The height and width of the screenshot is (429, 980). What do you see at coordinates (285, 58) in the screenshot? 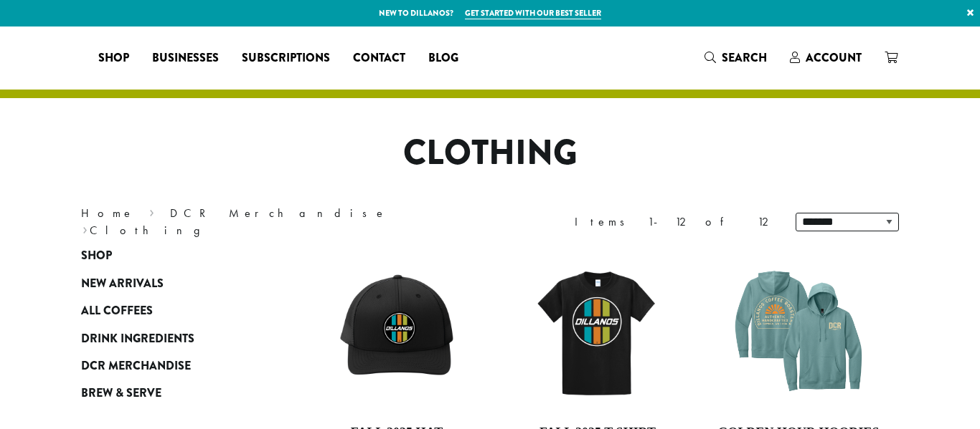
I see `span: Subscriptions` at bounding box center [285, 58].